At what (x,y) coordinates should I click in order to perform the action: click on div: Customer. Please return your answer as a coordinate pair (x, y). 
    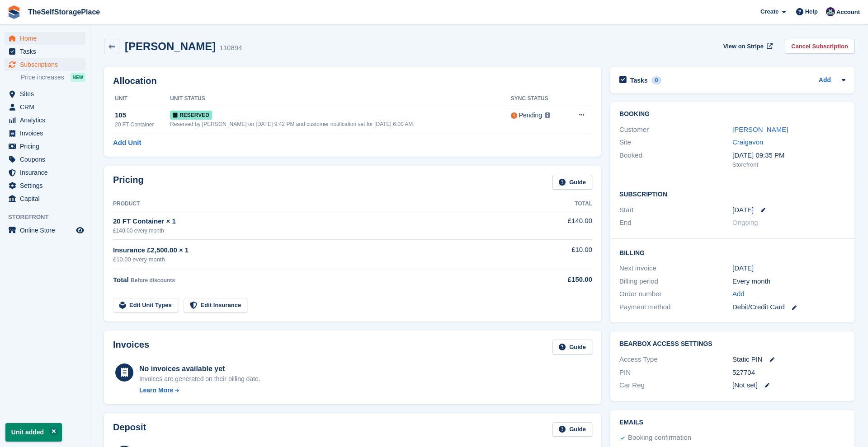
    Looking at the image, I should click on (676, 129).